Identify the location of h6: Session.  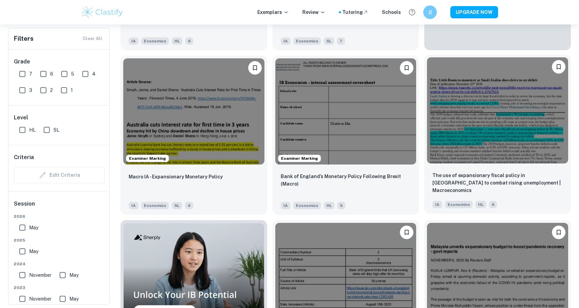
(59, 206).